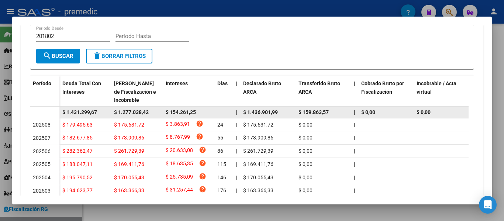  I want to click on span: $ 195.790,52, so click(77, 177).